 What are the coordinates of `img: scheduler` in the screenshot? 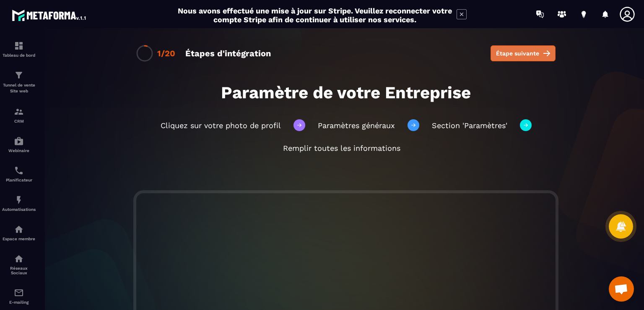 It's located at (19, 170).